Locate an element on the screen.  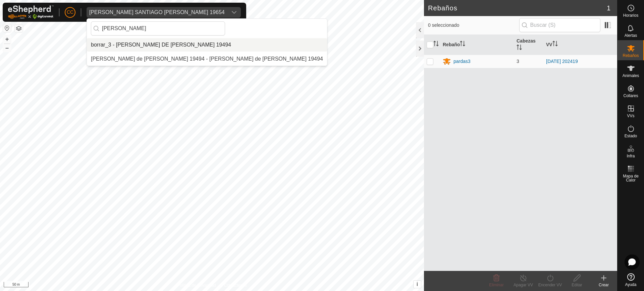
span: Rebaños is located at coordinates (631, 56).